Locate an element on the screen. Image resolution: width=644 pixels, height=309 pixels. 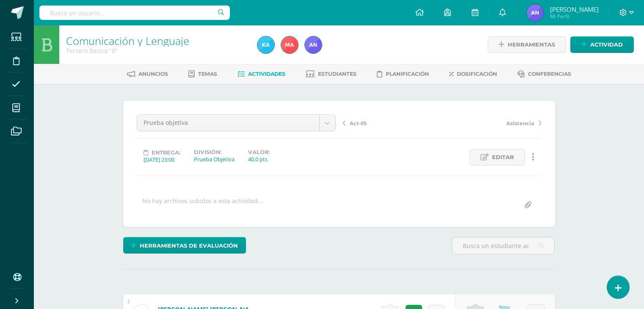
a: Actividad is located at coordinates (602, 44).